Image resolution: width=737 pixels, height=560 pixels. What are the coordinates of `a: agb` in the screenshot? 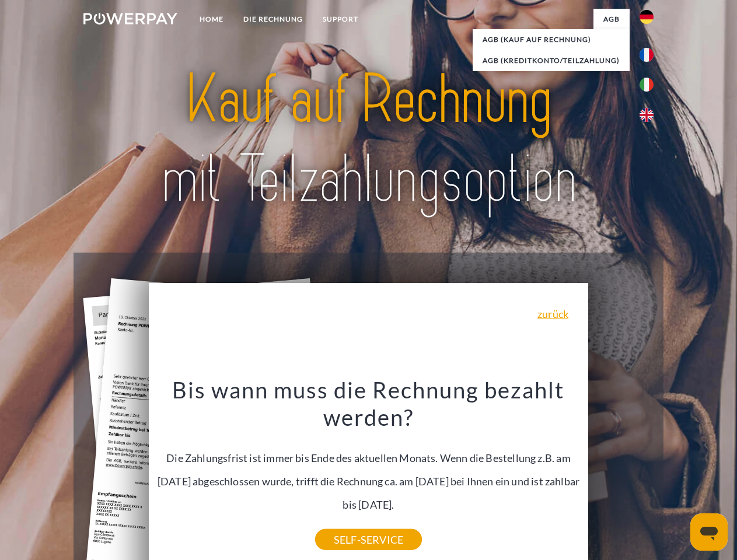 It's located at (612, 19).